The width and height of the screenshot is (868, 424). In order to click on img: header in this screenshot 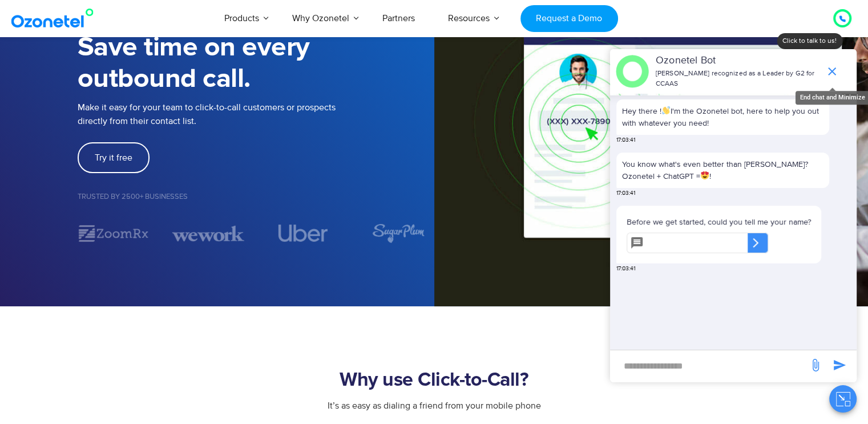, I will do `click(632, 71)`.